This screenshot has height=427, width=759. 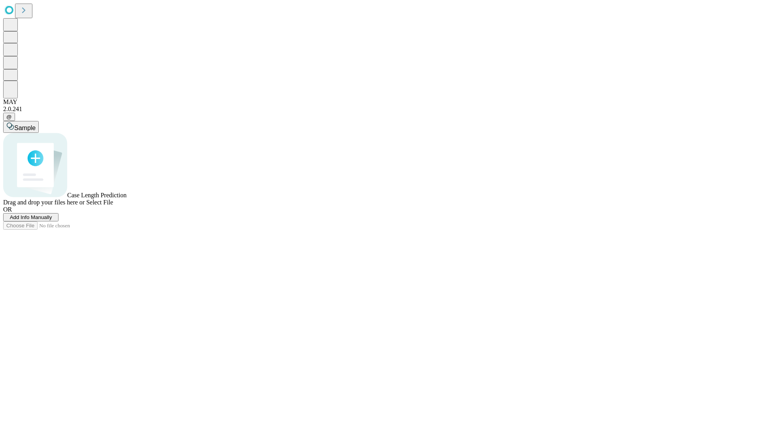 What do you see at coordinates (31, 217) in the screenshot?
I see `button: Add Info Manually` at bounding box center [31, 217].